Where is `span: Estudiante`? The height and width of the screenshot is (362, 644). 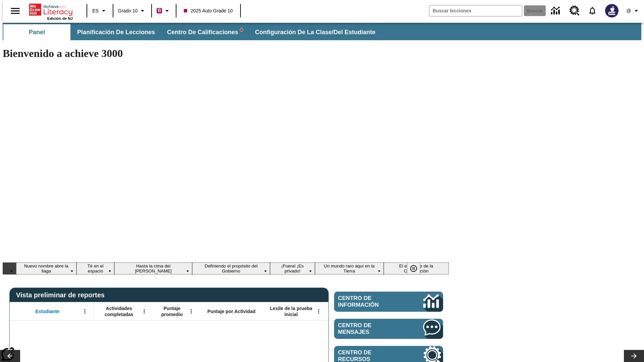
span: Estudiante is located at coordinates (48, 311).